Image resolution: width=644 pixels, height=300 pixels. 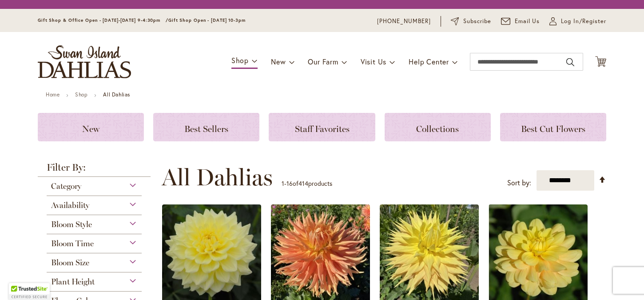 I want to click on span: Bloom Style, so click(x=72, y=225).